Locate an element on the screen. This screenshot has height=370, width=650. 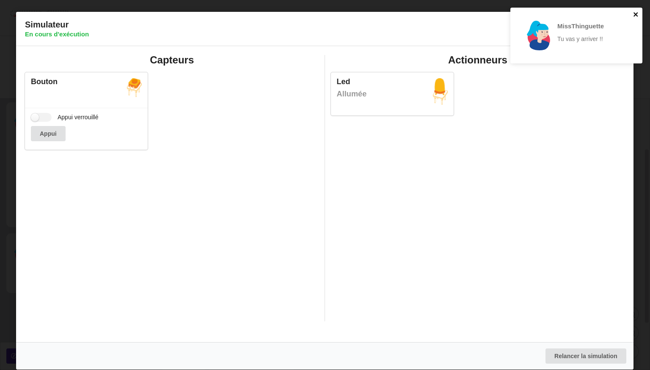
h4: En cours d'exécution is located at coordinates (322, 34).